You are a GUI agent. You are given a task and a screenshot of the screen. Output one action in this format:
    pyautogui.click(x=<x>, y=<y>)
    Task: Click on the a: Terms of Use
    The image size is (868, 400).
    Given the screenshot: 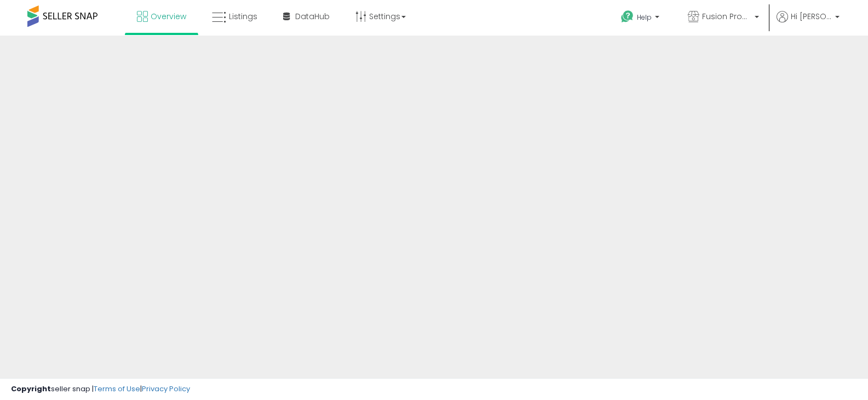 What is the action you would take?
    pyautogui.click(x=116, y=389)
    